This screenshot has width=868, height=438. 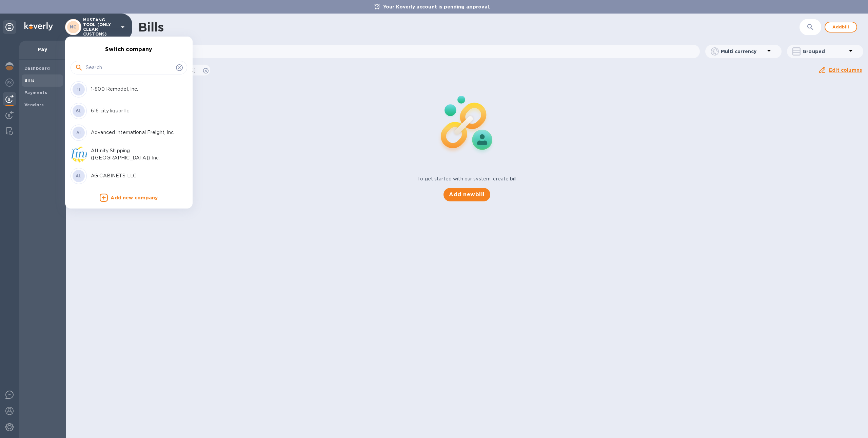 What do you see at coordinates (134, 89) in the screenshot?
I see `p: 1-800 Remodel, Inc.` at bounding box center [134, 89].